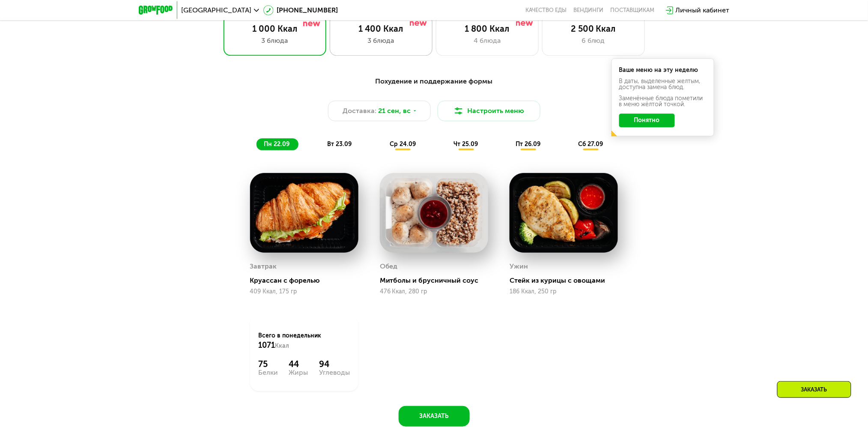 This screenshot has height=427, width=868. I want to click on a: Качество еды, so click(546, 10).